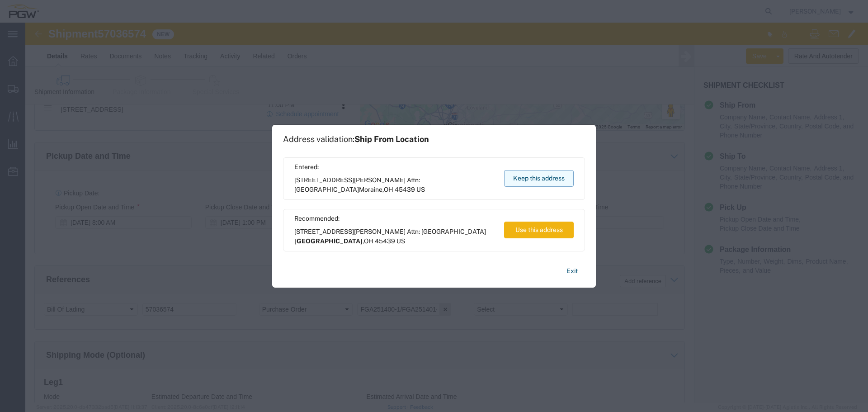  I want to click on span: Ship From Location, so click(392, 139).